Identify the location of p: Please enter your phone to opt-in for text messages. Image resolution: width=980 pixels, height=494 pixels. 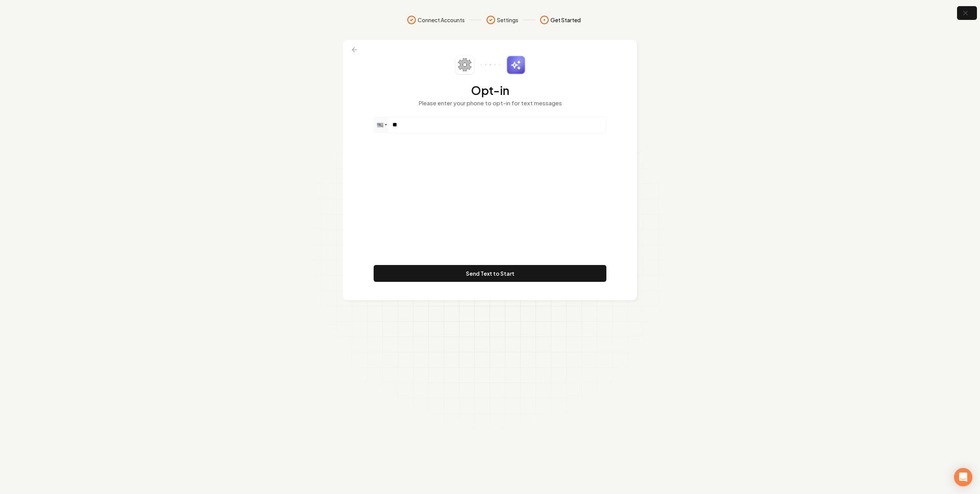
(490, 103).